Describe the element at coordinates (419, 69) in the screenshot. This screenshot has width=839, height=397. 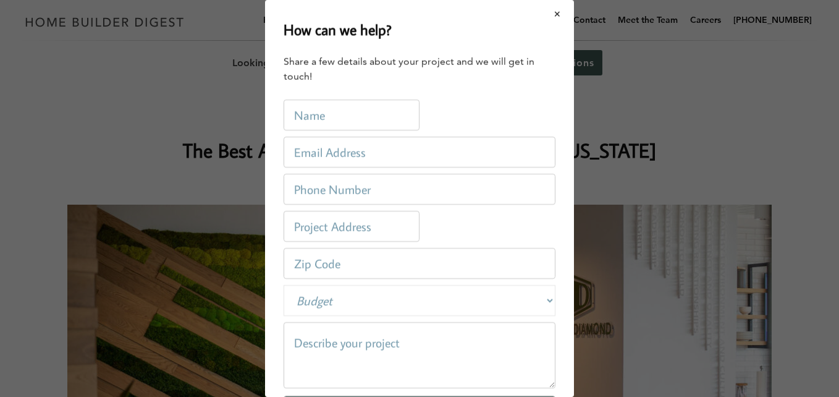
I see `div: Share a few details about your project and we will get in touch!` at that location.